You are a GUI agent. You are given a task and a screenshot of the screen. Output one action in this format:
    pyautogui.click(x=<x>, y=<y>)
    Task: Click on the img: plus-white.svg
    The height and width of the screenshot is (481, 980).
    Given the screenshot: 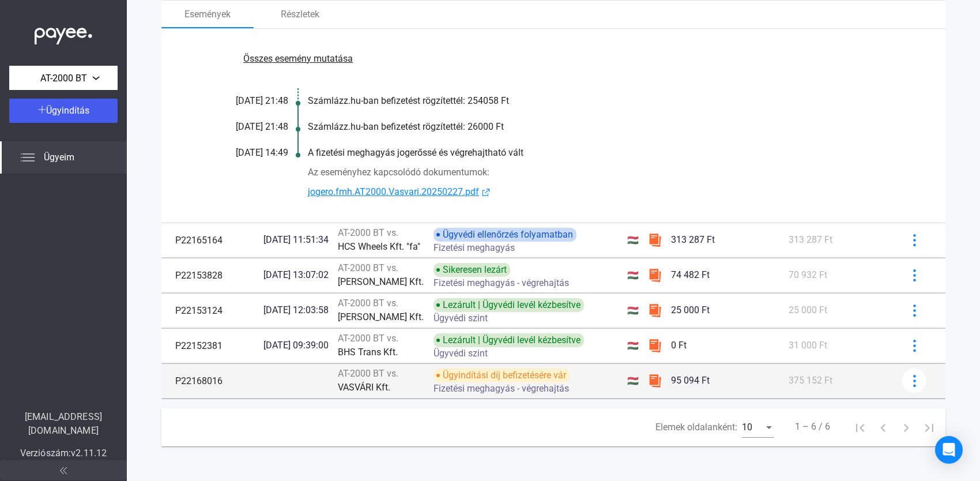 What is the action you would take?
    pyautogui.click(x=42, y=110)
    